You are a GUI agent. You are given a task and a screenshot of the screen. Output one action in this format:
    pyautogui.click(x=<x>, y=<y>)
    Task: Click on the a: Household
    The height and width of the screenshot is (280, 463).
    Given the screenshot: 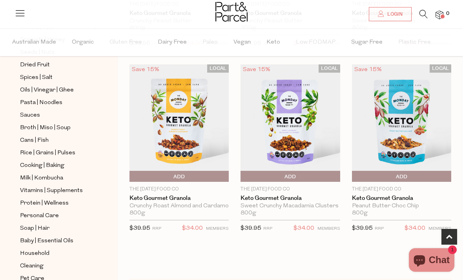 What is the action you would take?
    pyautogui.click(x=56, y=253)
    